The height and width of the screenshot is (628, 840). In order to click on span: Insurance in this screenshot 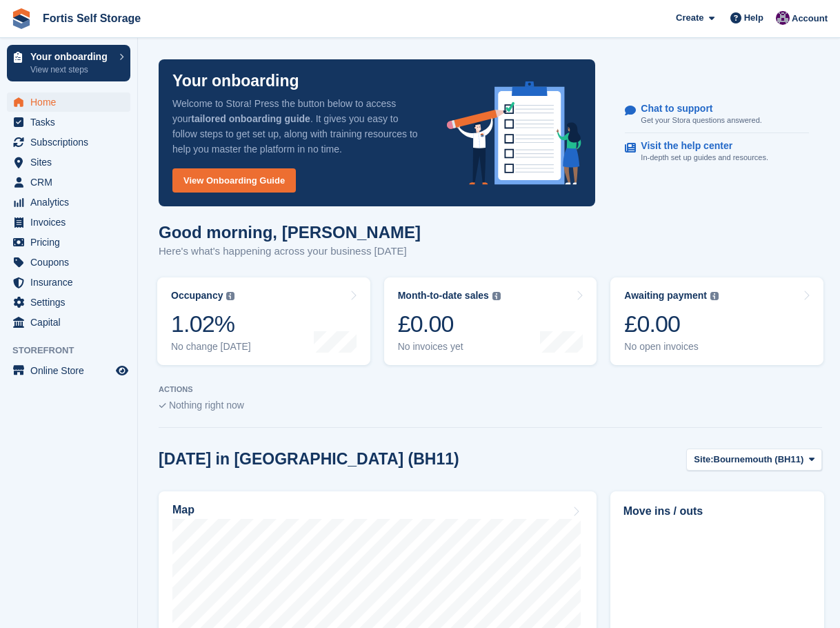, I will do `click(72, 282)`.